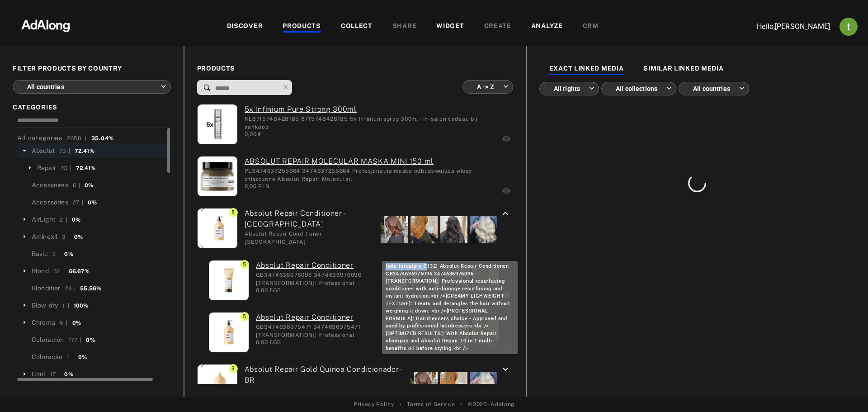  What do you see at coordinates (849, 26) in the screenshot?
I see `button: Account settings` at bounding box center [849, 26].